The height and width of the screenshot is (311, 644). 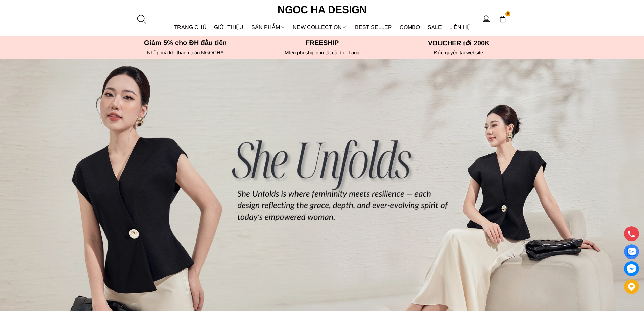 What do you see at coordinates (322, 10) in the screenshot?
I see `h6: Ngoc Ha Design` at bounding box center [322, 10].